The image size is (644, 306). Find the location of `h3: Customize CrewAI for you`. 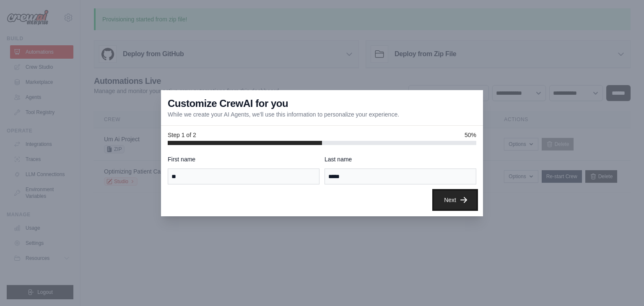

h3: Customize CrewAI for you is located at coordinates (228, 104).